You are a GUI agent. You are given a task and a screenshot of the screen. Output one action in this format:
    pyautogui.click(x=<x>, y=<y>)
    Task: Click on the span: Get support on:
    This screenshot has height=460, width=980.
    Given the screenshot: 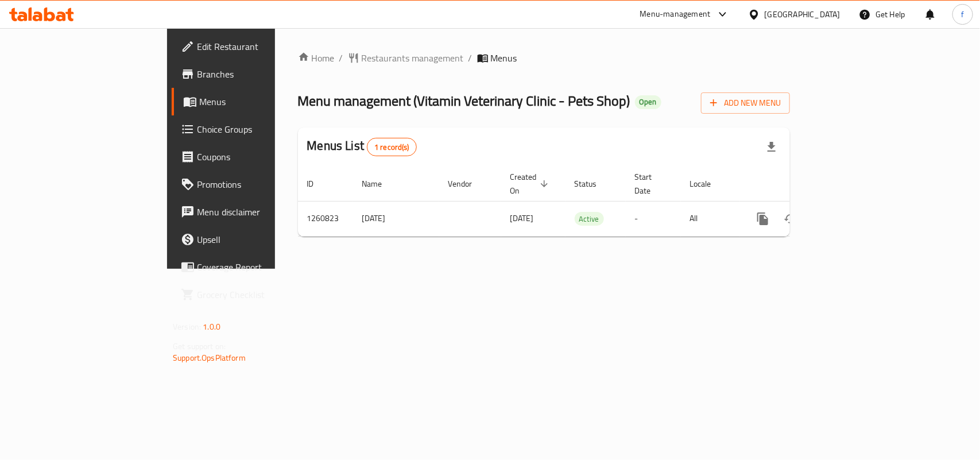 What is the action you would take?
    pyautogui.click(x=199, y=347)
    